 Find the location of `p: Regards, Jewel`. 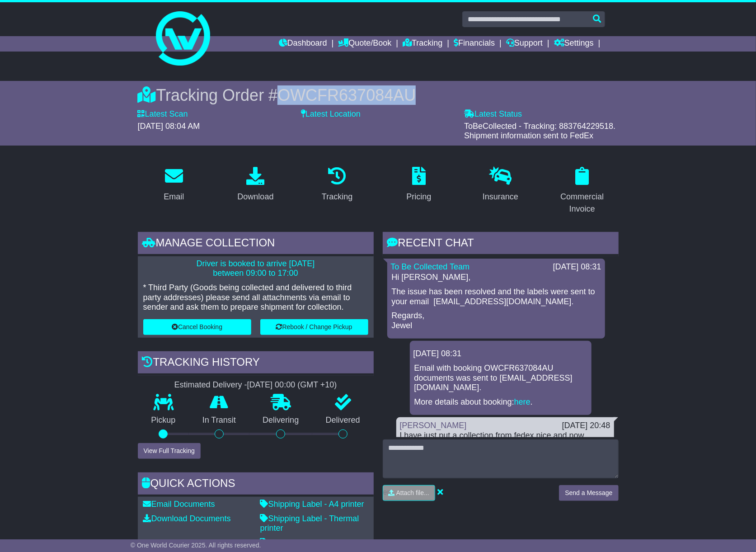

p: Regards, Jewel is located at coordinates (496, 320).